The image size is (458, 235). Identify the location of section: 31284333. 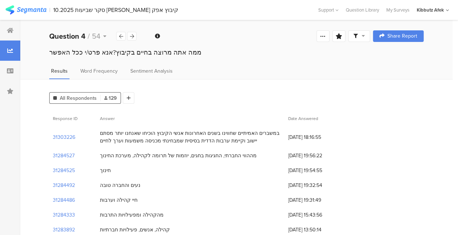
(64, 215).